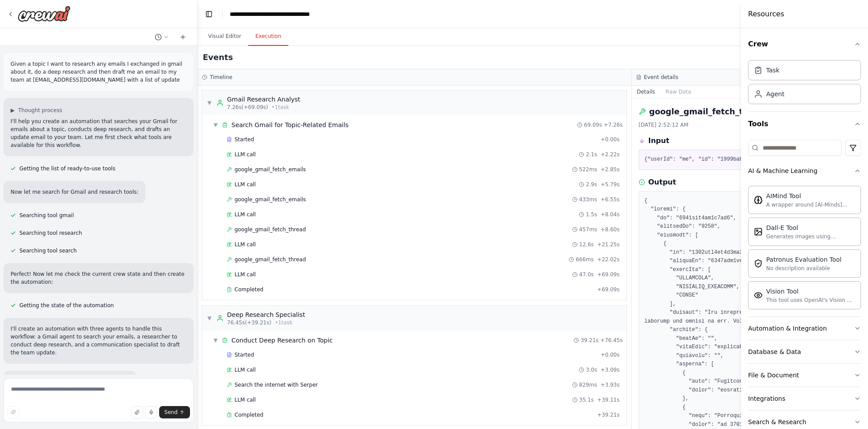  I want to click on span: Conduct Deep Research on Topic, so click(282, 341).